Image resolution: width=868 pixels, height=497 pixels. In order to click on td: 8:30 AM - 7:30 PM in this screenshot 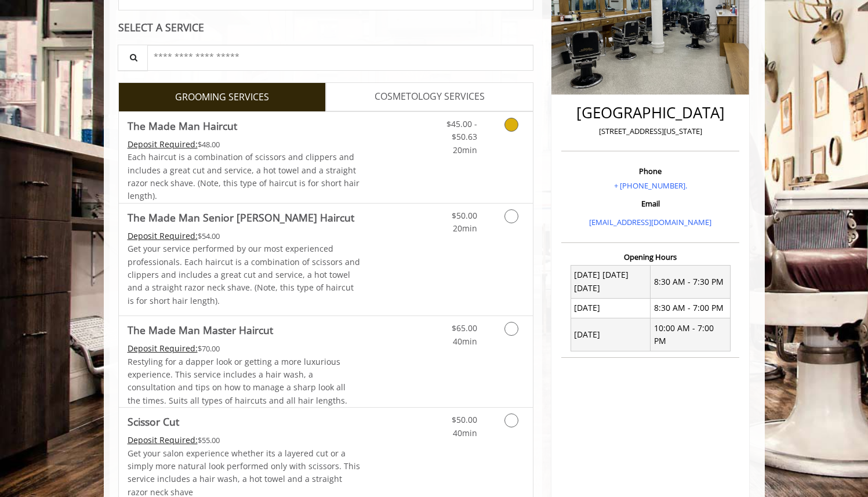, I will do `click(690, 281)`.